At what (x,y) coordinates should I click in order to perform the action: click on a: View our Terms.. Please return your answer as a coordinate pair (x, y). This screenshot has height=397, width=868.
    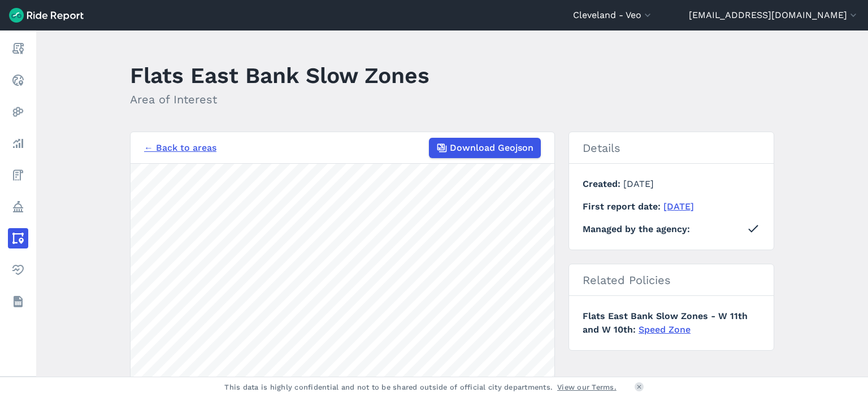
    Looking at the image, I should click on (587, 387).